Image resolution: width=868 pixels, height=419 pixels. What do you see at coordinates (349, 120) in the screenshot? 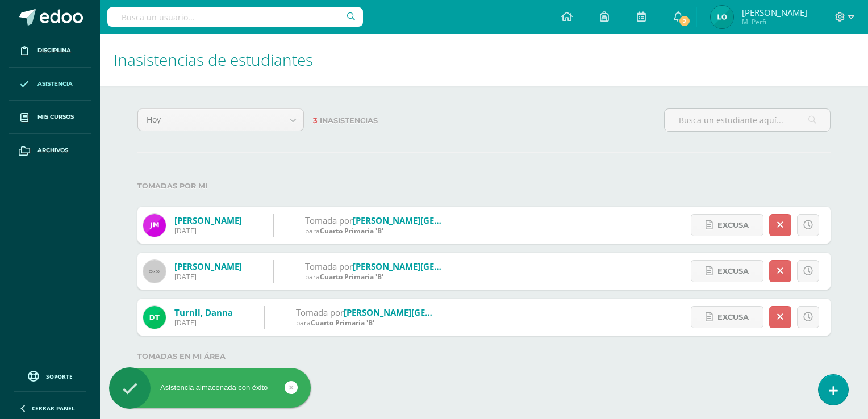
I see `span: Inasistencias` at bounding box center [349, 120].